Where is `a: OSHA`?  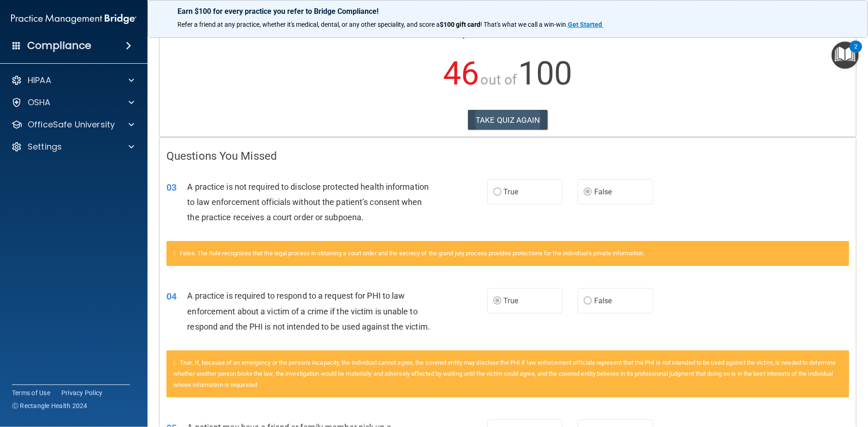 a: OSHA is located at coordinates (73, 102).